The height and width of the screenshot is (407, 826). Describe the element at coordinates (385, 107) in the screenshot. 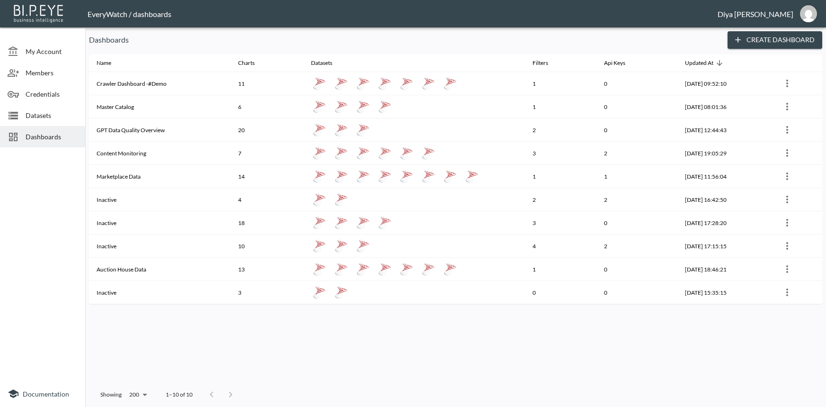

I see `a: MasterCatalog_FullCatalog` at that location.